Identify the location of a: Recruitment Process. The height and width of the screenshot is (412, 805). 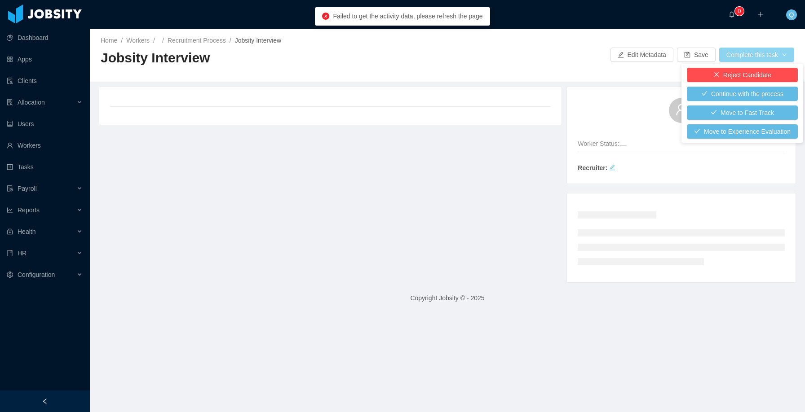
(197, 40).